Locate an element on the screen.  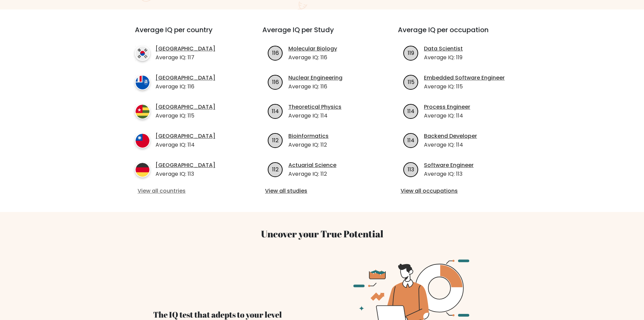
text: 113 is located at coordinates (411, 169).